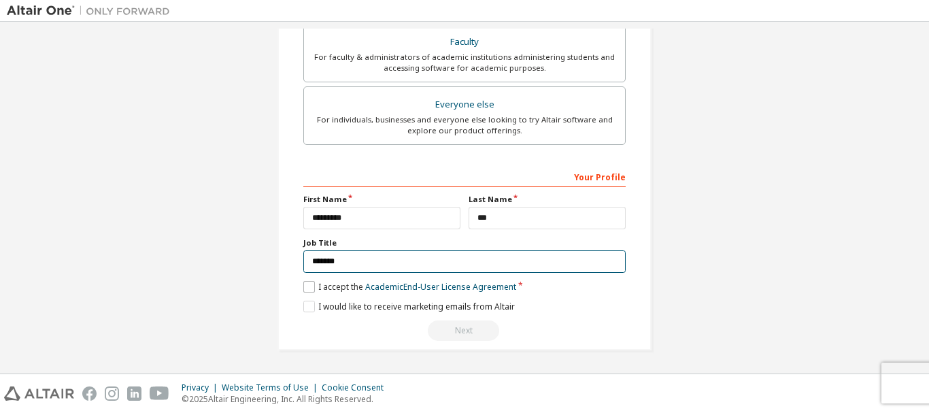 The width and height of the screenshot is (929, 413). What do you see at coordinates (39, 393) in the screenshot?
I see `img: altair_logo.svg` at bounding box center [39, 393].